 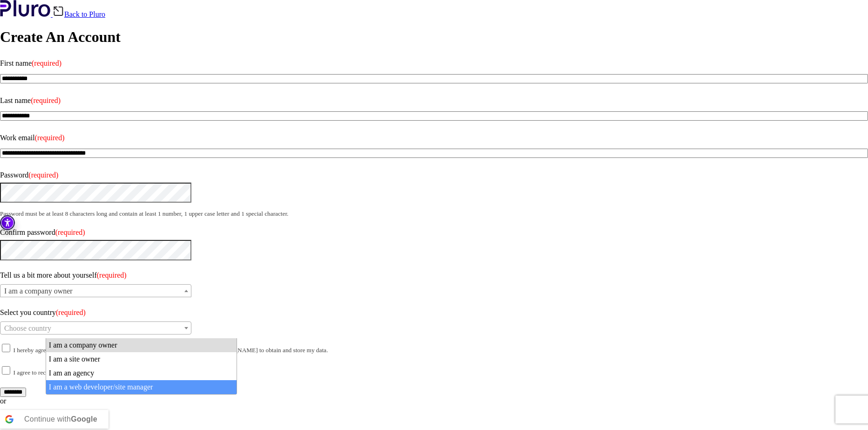 I want to click on span: I am a company owner, so click(x=96, y=292).